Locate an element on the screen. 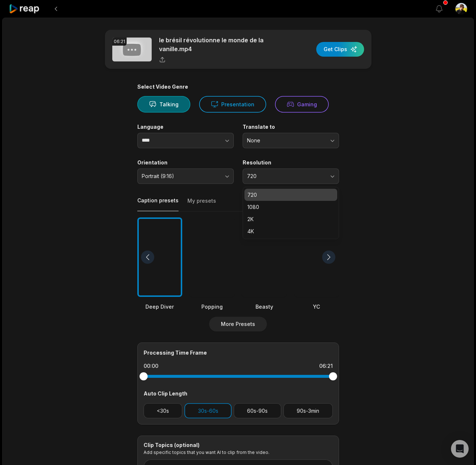 The image size is (476, 465). div: Clip Topics (optional) is located at coordinates (238, 445).